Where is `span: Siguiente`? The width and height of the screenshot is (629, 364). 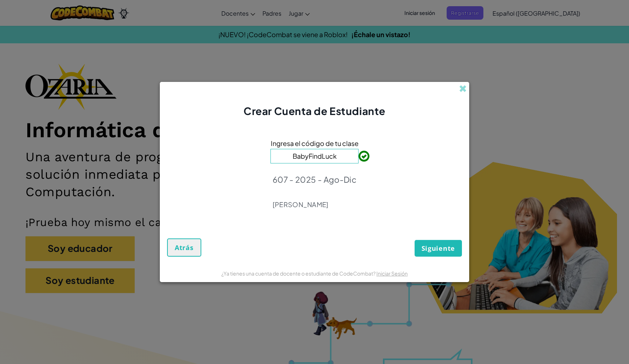 span: Siguiente is located at coordinates (438, 249).